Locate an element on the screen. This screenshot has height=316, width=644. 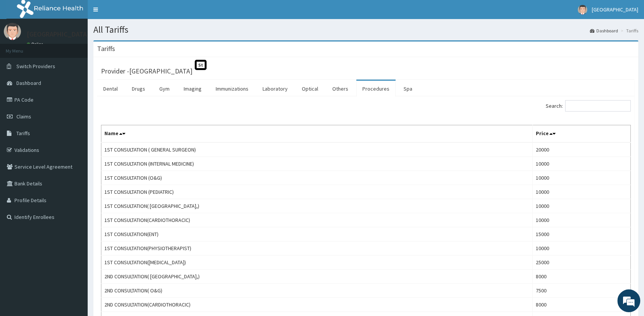
span: Dashboard is located at coordinates (29, 83).